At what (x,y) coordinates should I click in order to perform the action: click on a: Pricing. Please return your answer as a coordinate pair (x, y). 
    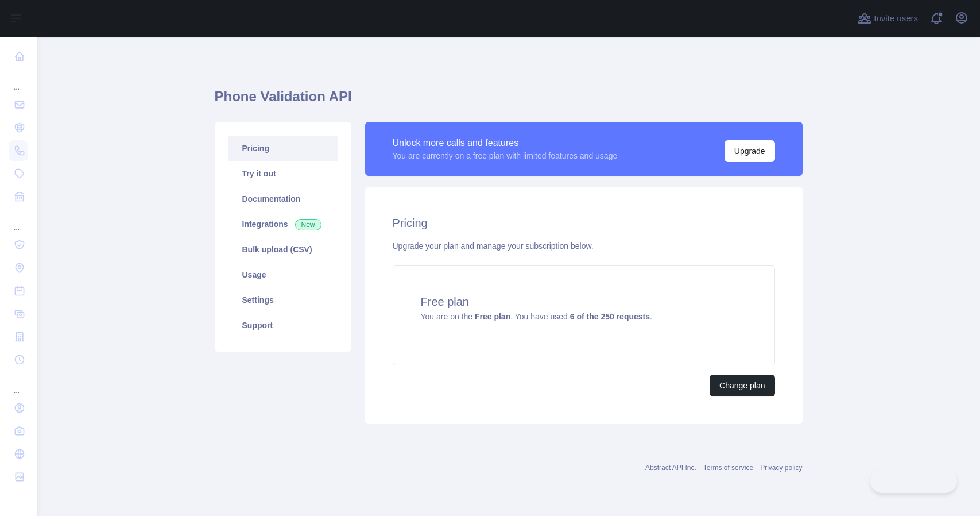
    Looking at the image, I should click on (283, 148).